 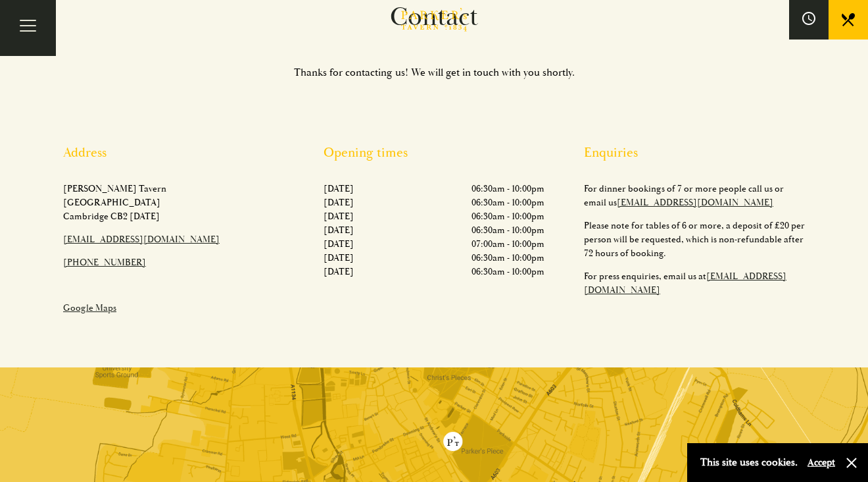 What do you see at coordinates (749, 462) in the screenshot?
I see `p: This site uses cookies.` at bounding box center [749, 462].